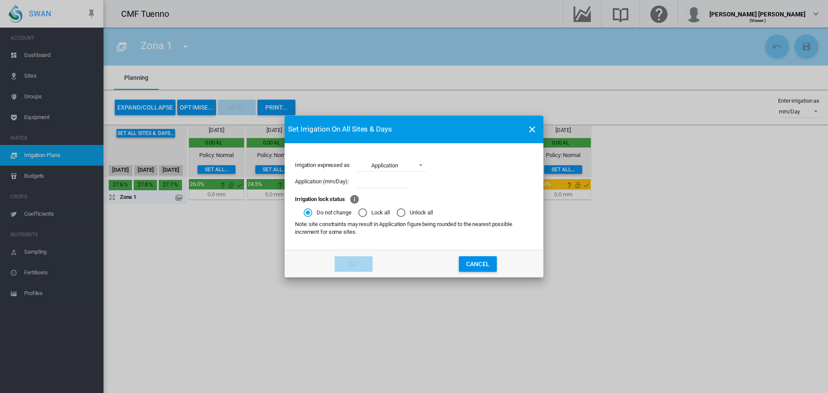 This screenshot has height=393, width=828. What do you see at coordinates (327, 213) in the screenshot?
I see `md-radio-button: Do not change` at bounding box center [327, 213].